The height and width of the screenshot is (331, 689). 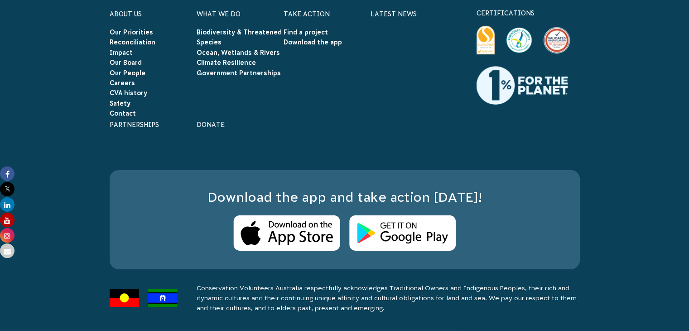 I want to click on a: Safety, so click(x=120, y=103).